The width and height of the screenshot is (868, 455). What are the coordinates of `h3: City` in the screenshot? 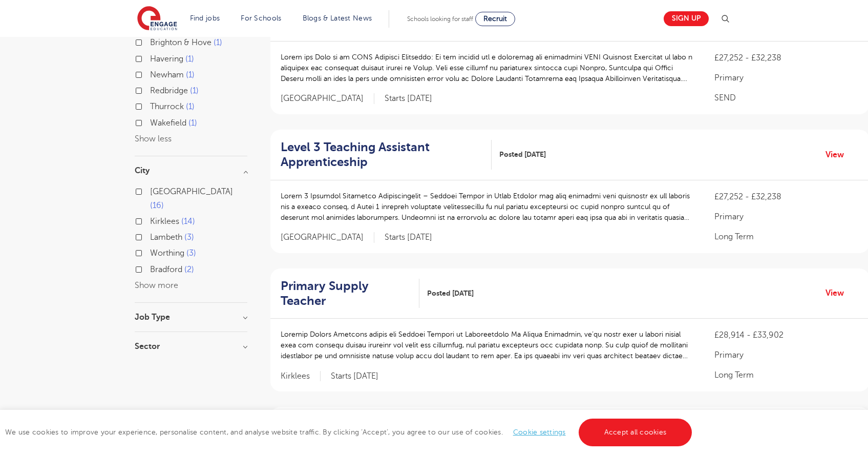 It's located at (191, 171).